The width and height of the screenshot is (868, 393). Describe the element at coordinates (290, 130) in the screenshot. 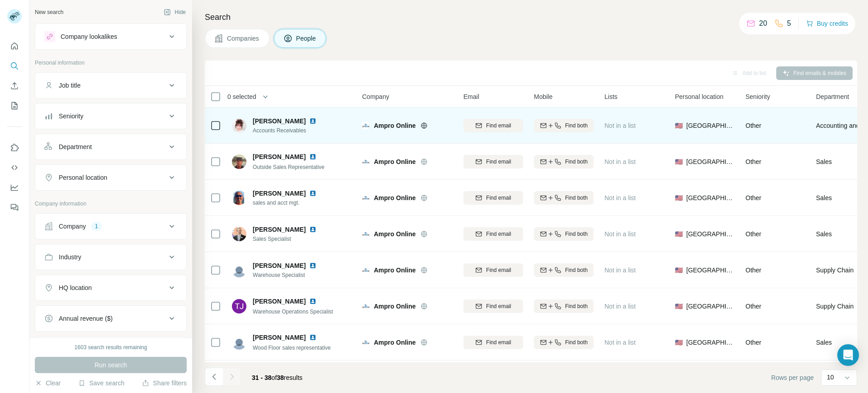

I see `span: Accounts Receivables` at that location.